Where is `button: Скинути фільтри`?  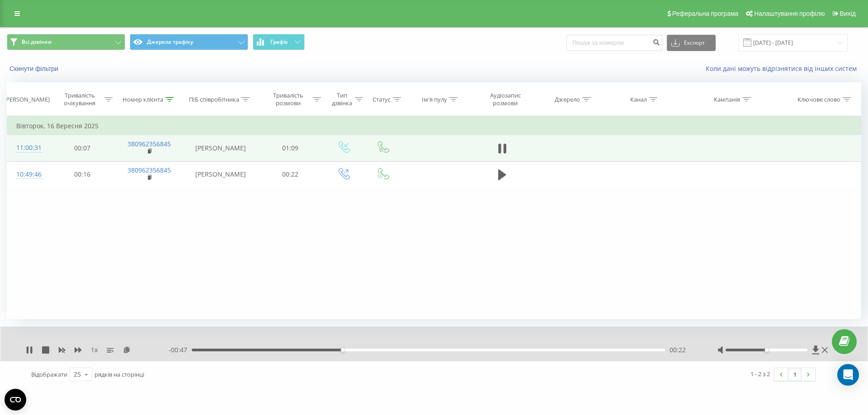
button: Скинути фільтри is located at coordinates (35, 68).